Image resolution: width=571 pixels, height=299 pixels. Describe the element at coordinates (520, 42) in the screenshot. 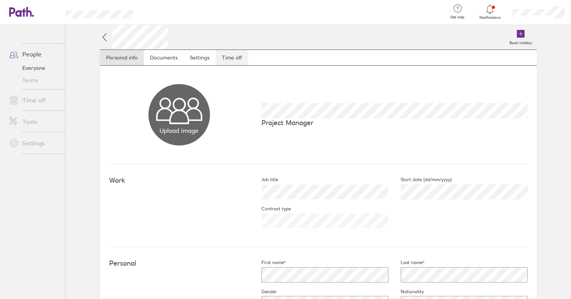

I see `label: Book holiday` at that location.